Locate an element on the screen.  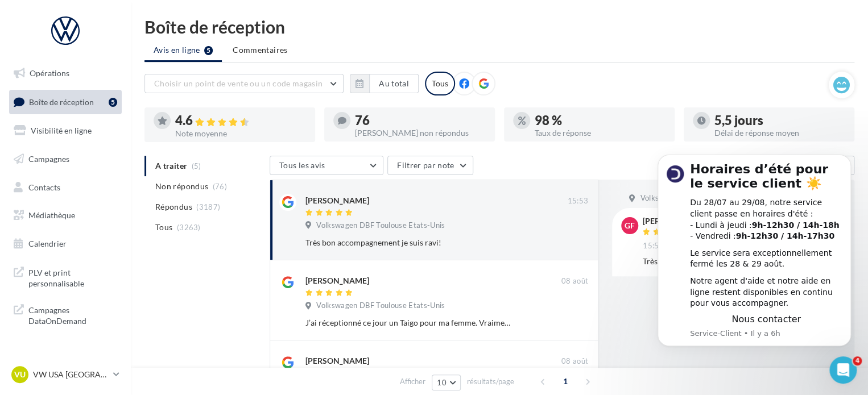
div: 4.6 is located at coordinates (241, 121).